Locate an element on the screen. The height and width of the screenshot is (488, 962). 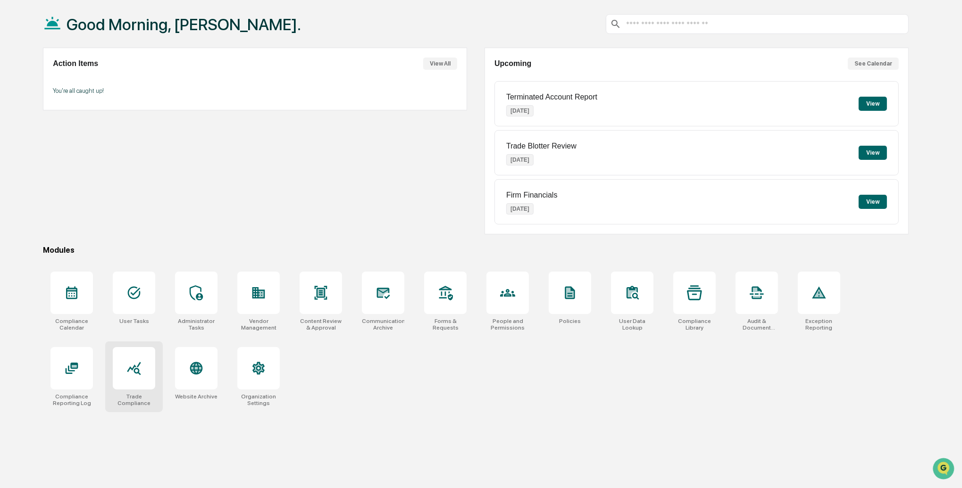
button: View All is located at coordinates (440, 64).